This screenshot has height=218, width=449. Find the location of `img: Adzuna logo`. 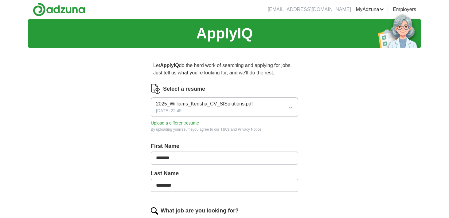

img: Adzuna logo is located at coordinates (59, 9).